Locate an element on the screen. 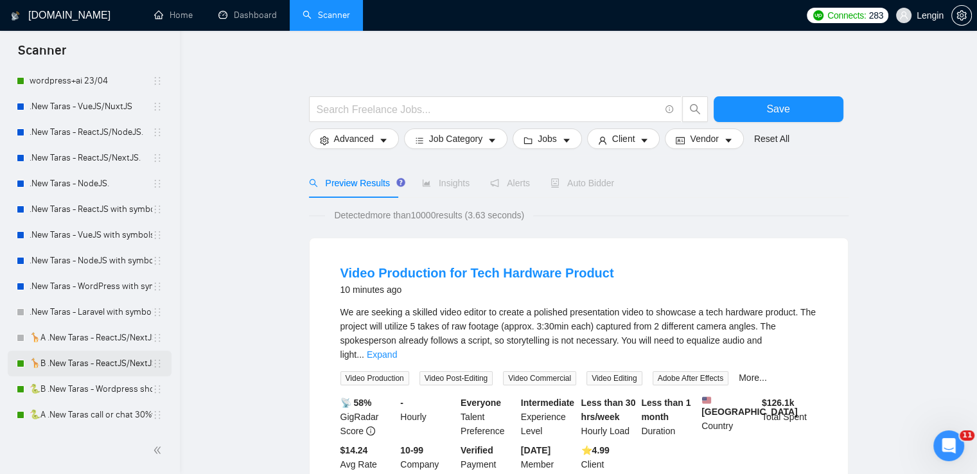 The height and width of the screenshot is (474, 977). b: Less than 1 month is located at coordinates (665, 410).